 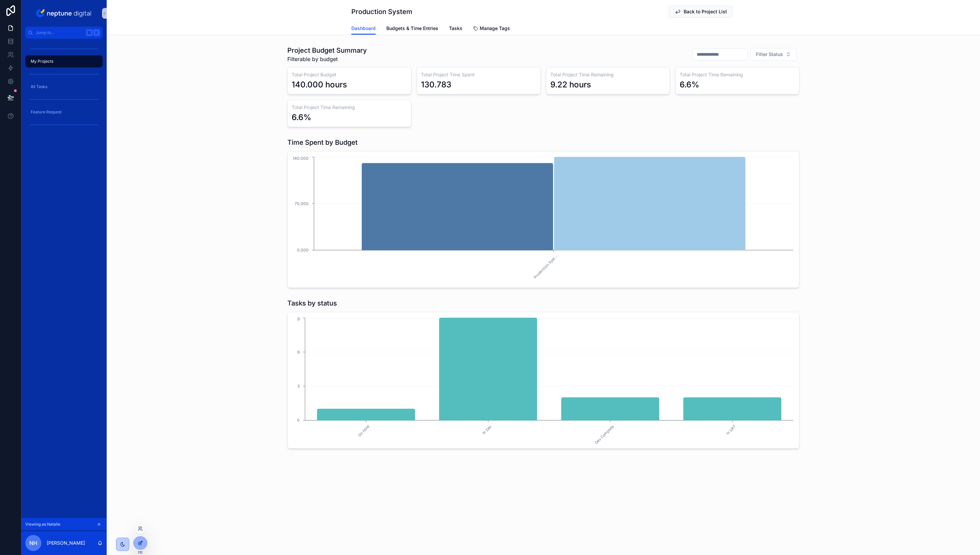 What do you see at coordinates (39, 87) in the screenshot?
I see `span: All Tasks` at bounding box center [39, 87].